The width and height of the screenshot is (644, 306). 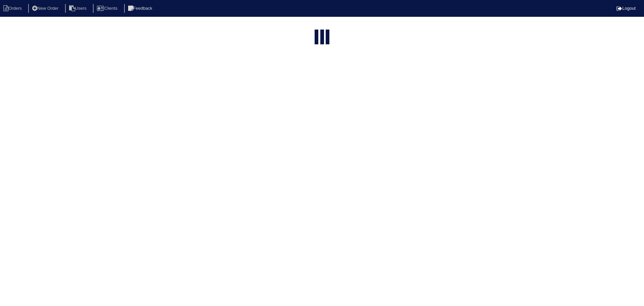 What do you see at coordinates (626, 8) in the screenshot?
I see `a: Logout` at bounding box center [626, 8].